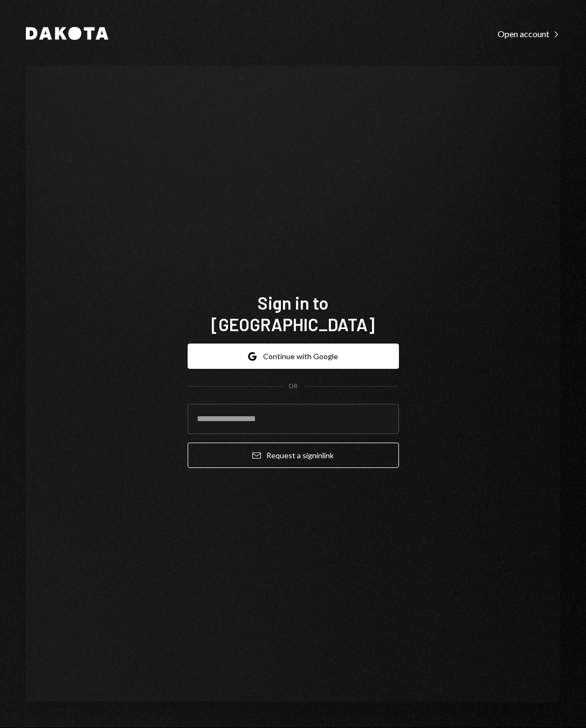  I want to click on button: Continue with Google, so click(293, 356).